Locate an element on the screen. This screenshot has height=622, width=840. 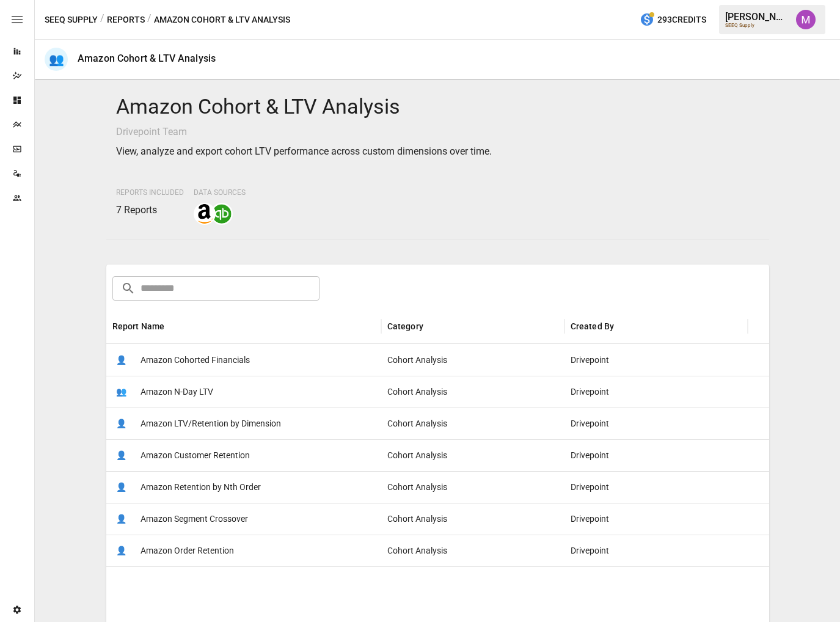
span: Amazon Customer Retention is located at coordinates (195, 455).